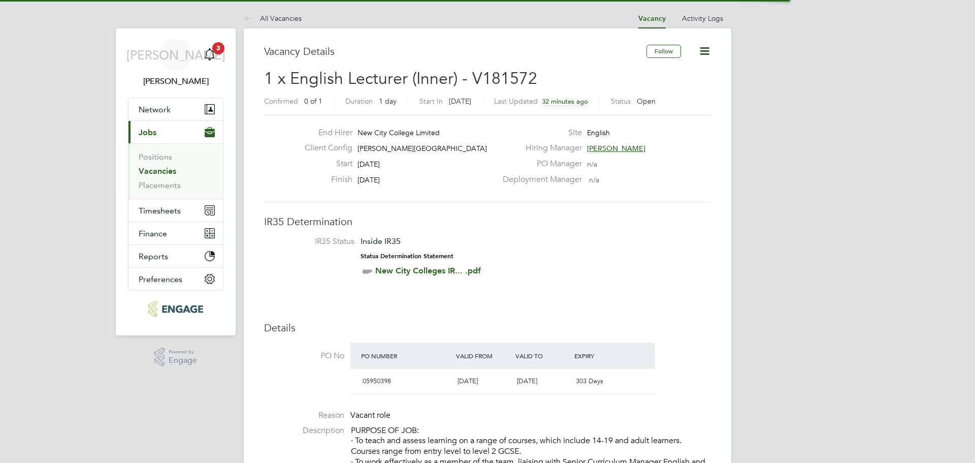 The width and height of the screenshot is (975, 463). I want to click on label: Finish, so click(325, 179).